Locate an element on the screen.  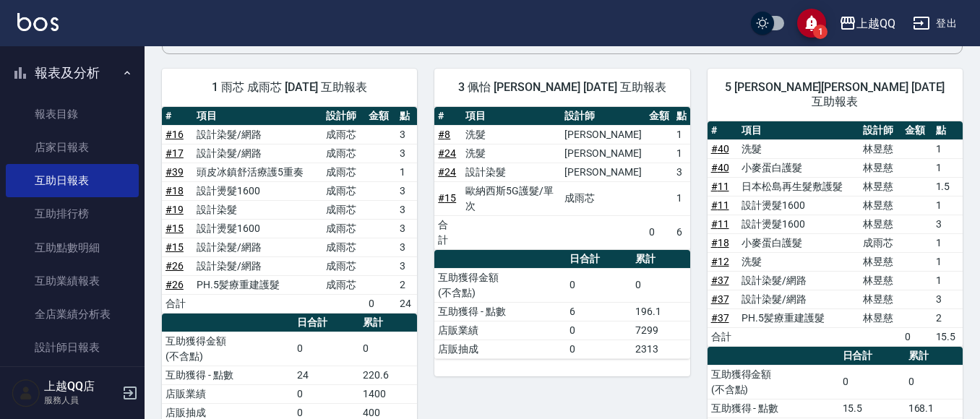
td: 頭皮冰鎮舒活療護5重奏 is located at coordinates (258, 172).